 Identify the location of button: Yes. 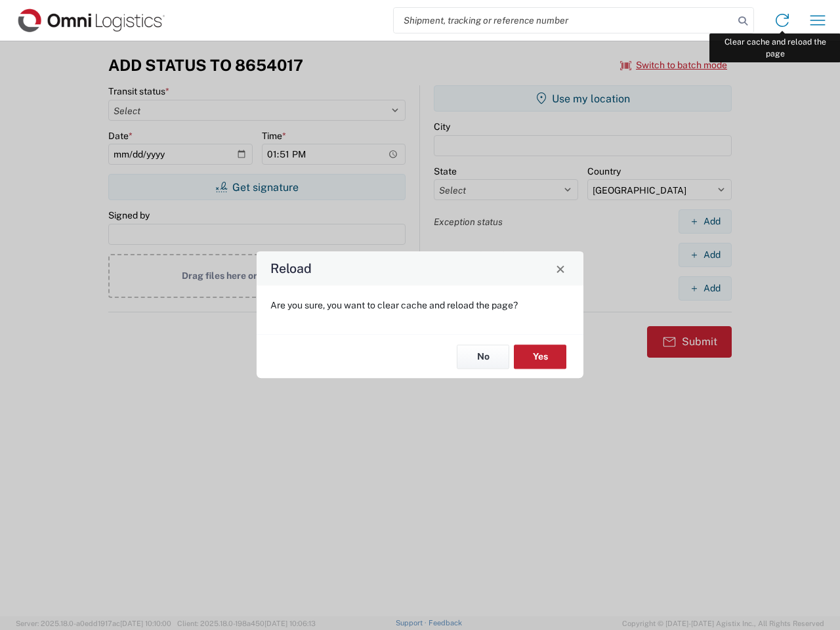
(540, 356).